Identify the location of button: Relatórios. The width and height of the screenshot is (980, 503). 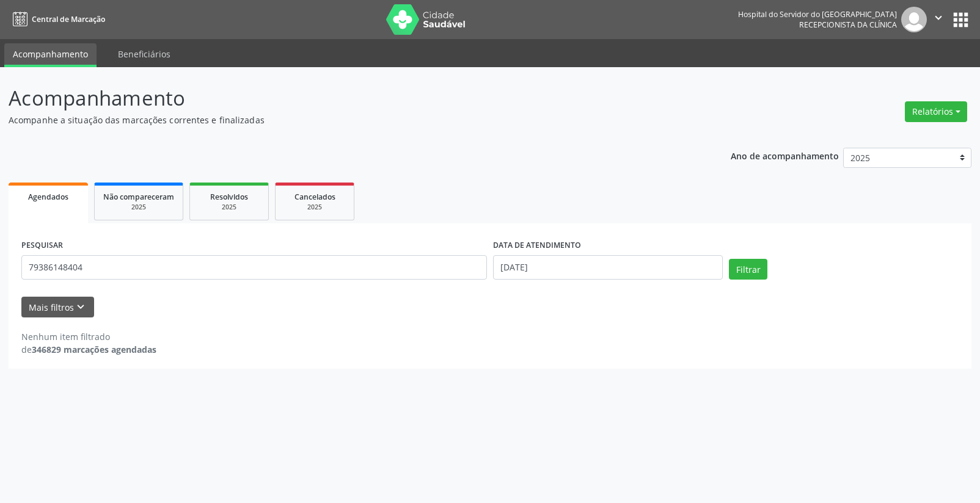
(936, 112).